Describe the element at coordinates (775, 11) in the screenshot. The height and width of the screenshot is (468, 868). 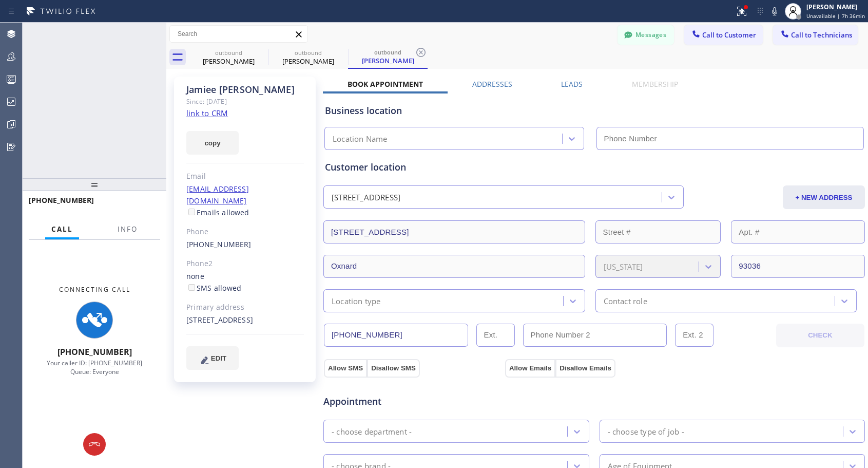
I see `button: Mute` at that location.